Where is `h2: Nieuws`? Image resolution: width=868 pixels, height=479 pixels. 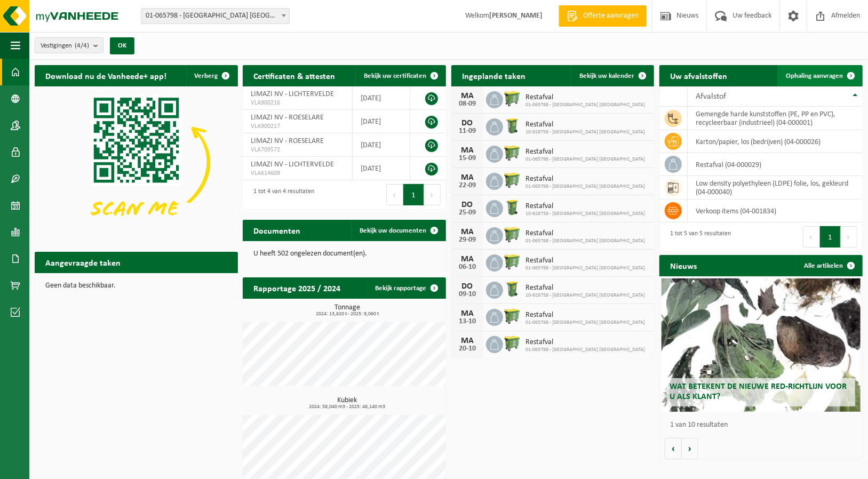 h2: Nieuws is located at coordinates (683, 265).